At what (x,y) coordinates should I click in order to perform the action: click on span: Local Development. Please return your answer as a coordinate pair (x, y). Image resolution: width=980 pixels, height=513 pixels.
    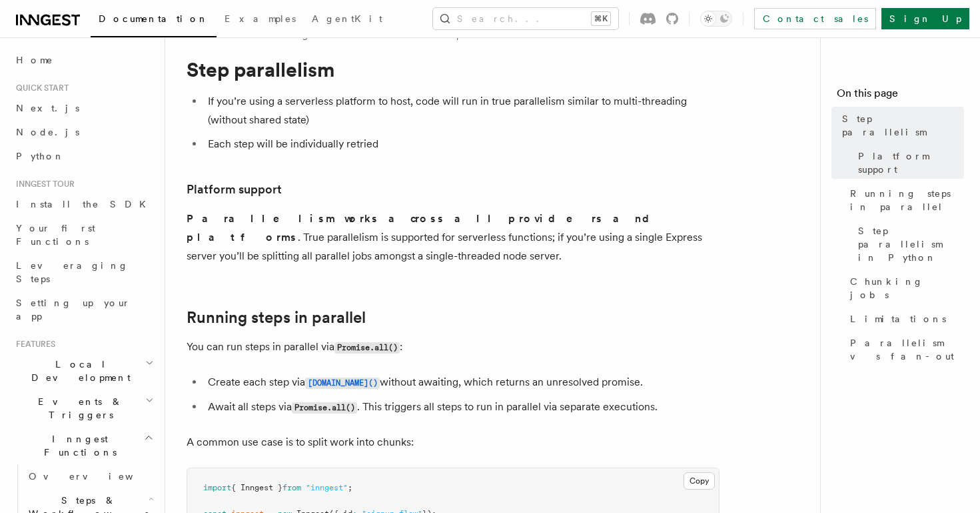
    Looking at the image, I should click on (78, 370).